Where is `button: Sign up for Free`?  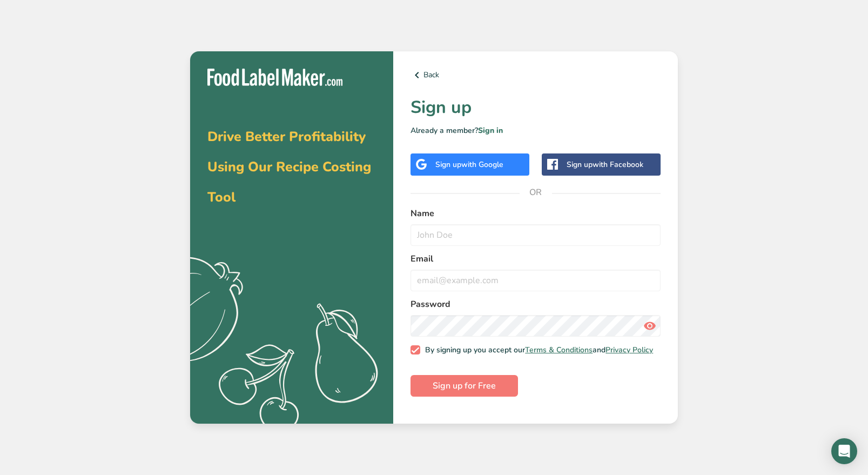 button: Sign up for Free is located at coordinates (464, 386).